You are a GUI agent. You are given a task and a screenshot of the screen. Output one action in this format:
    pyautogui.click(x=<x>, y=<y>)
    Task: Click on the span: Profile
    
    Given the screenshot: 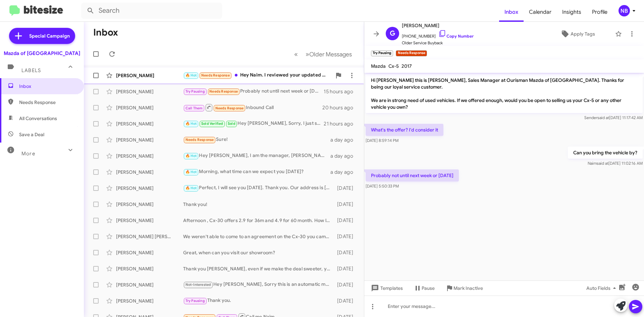 What is the action you would take?
    pyautogui.click(x=600, y=12)
    